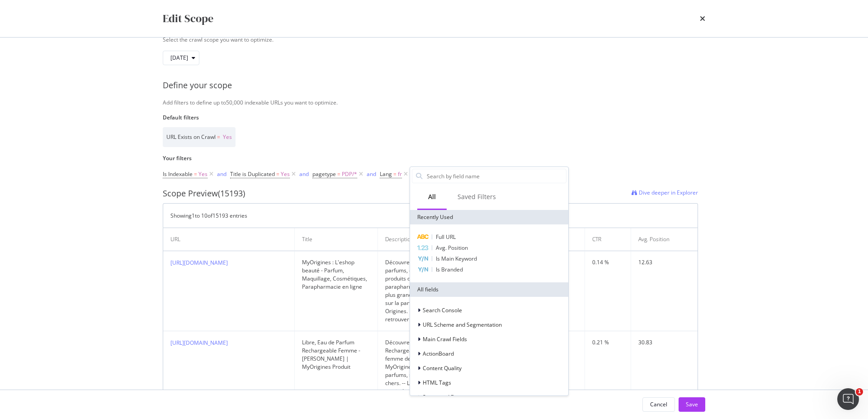 The image size is (868, 419). What do you see at coordinates (252, 174) in the screenshot?
I see `span: Title is Duplicated` at bounding box center [252, 174].